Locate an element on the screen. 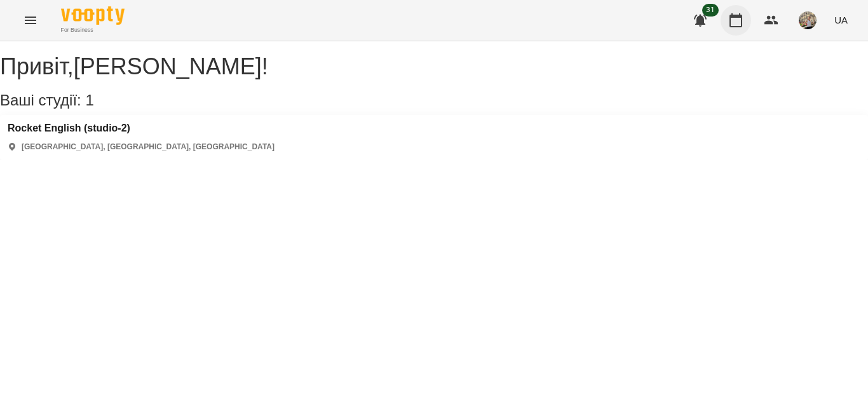 Image resolution: width=868 pixels, height=397 pixels. span: 1 is located at coordinates (89, 100).